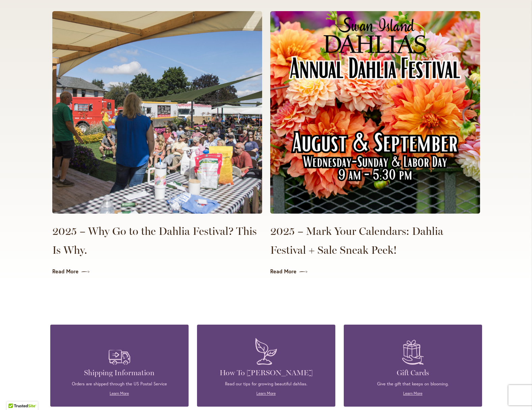 Image resolution: width=532 pixels, height=410 pixels. What do you see at coordinates (413, 383) in the screenshot?
I see `p: Give the gift that keeps on blooming.` at bounding box center [413, 383].